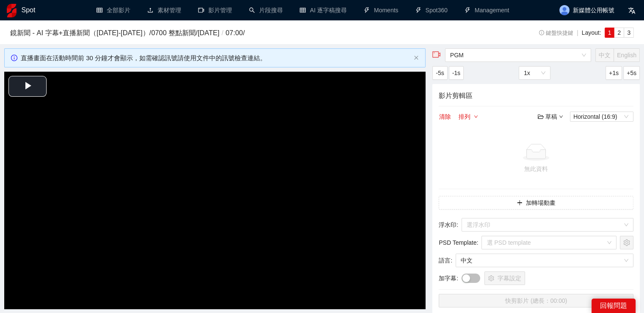 This screenshot has height=313, width=644. What do you see at coordinates (610, 32) in the screenshot?
I see `span: 1` at bounding box center [610, 32].